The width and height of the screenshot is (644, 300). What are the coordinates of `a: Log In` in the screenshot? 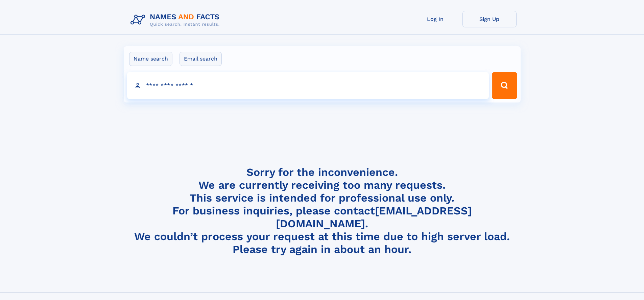 It's located at (436, 19).